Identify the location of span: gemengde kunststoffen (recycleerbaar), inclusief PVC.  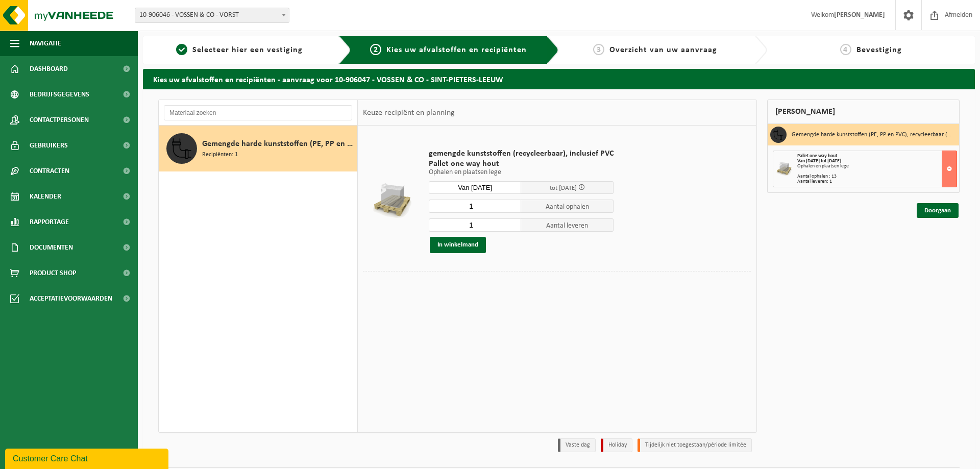
(521, 154).